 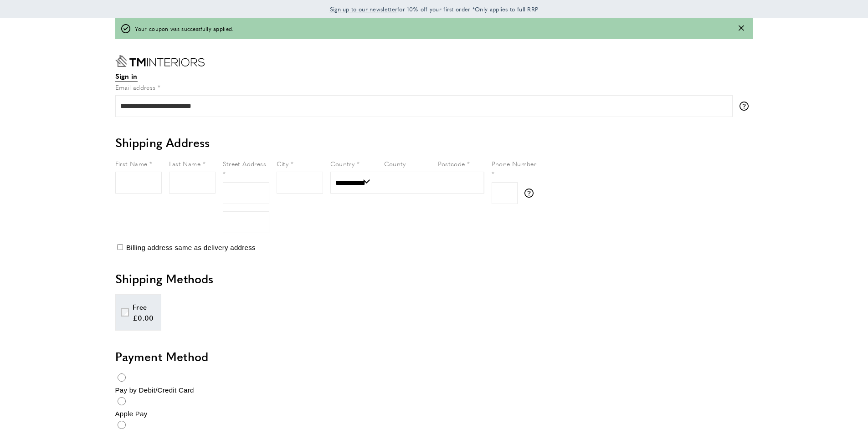 What do you see at coordinates (434, 390) in the screenshot?
I see `div: Pay by Debit/Credit Card` at bounding box center [434, 390].